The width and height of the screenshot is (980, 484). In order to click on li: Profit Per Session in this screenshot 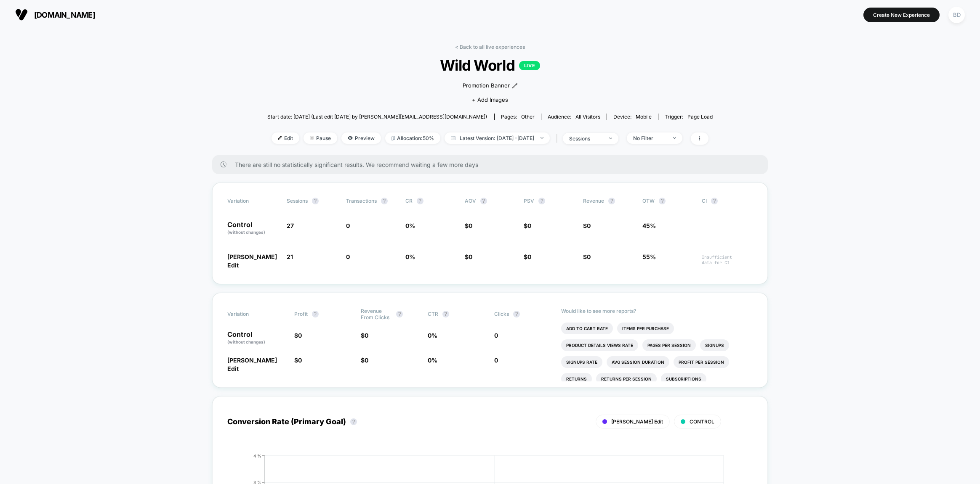, I will do `click(702, 362)`.